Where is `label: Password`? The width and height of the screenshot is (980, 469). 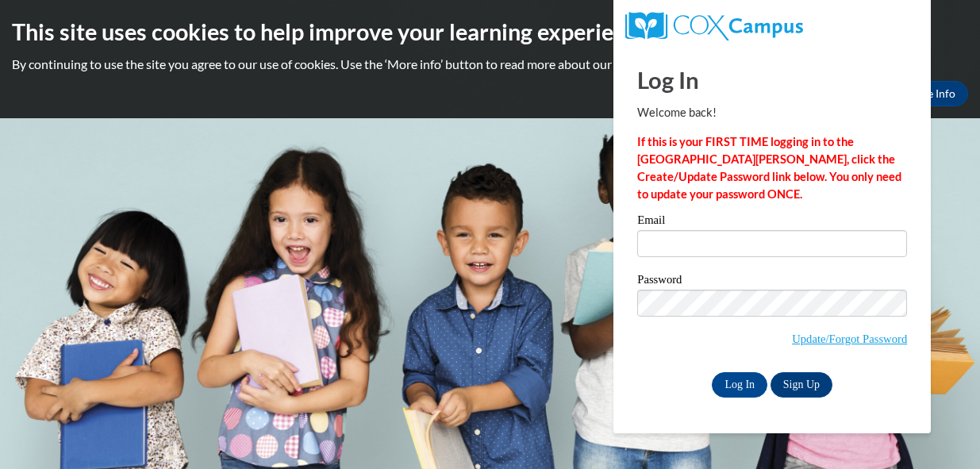 label: Password is located at coordinates (772, 282).